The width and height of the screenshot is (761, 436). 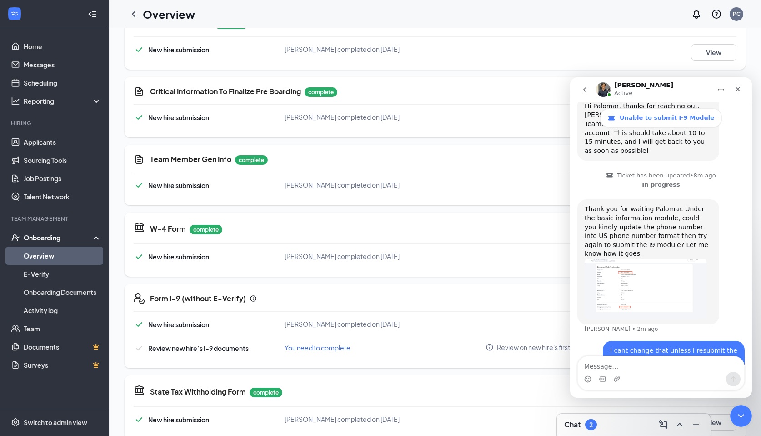 What do you see at coordinates (55, 218) in the screenshot?
I see `div: Team Management` at bounding box center [55, 218].